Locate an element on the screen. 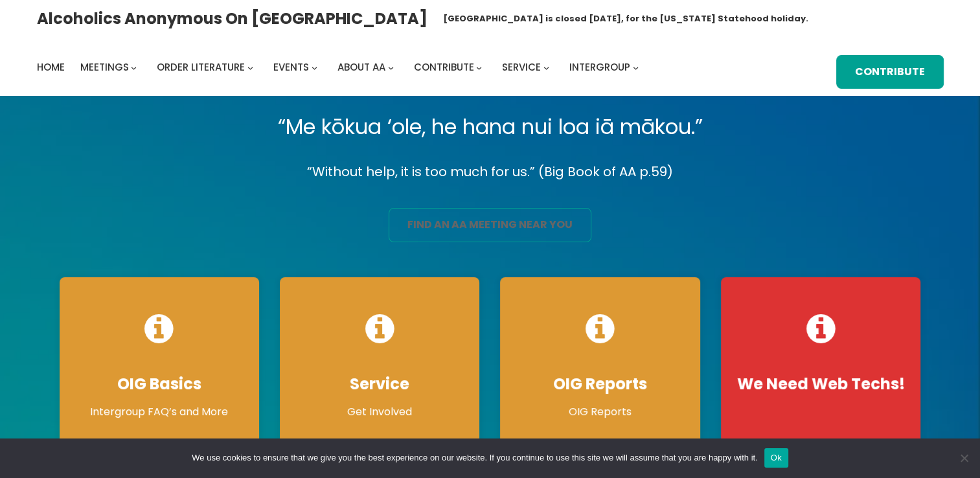 This screenshot has height=478, width=980. button: About AA submenu is located at coordinates (391, 67).